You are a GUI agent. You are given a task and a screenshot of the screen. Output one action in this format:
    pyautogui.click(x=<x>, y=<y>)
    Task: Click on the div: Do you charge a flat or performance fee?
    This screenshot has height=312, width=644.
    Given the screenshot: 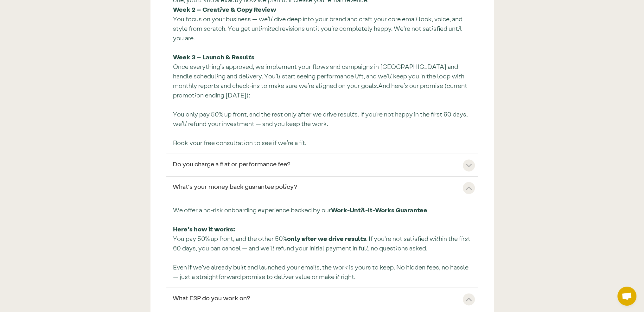 What is the action you would take?
    pyautogui.click(x=232, y=164)
    